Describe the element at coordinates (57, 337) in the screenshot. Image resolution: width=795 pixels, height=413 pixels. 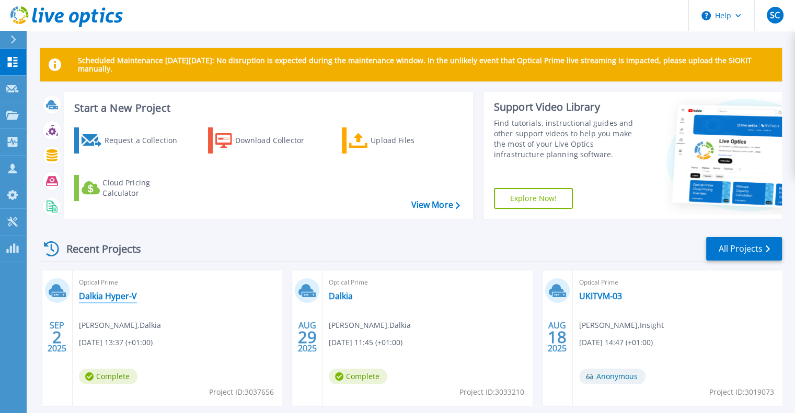
I see `div: SEP 2025` at that location.